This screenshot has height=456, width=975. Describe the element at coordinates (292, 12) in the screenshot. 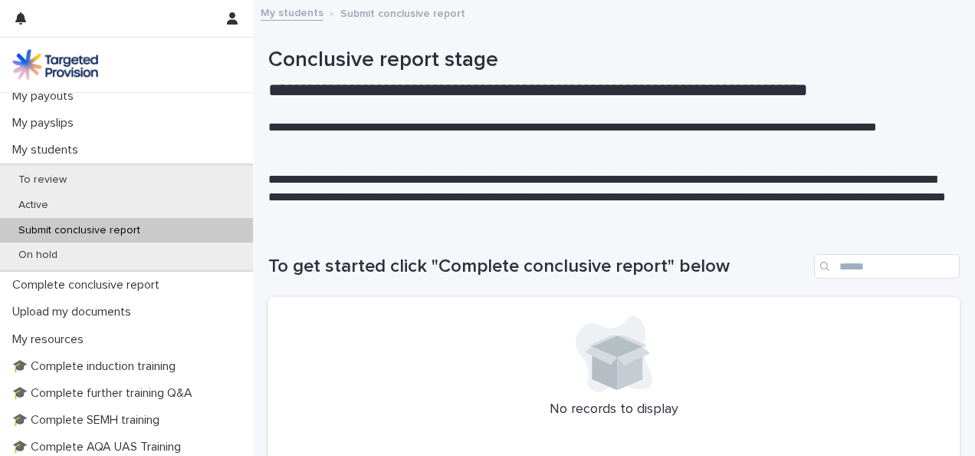

I see `a: My students` at that location.